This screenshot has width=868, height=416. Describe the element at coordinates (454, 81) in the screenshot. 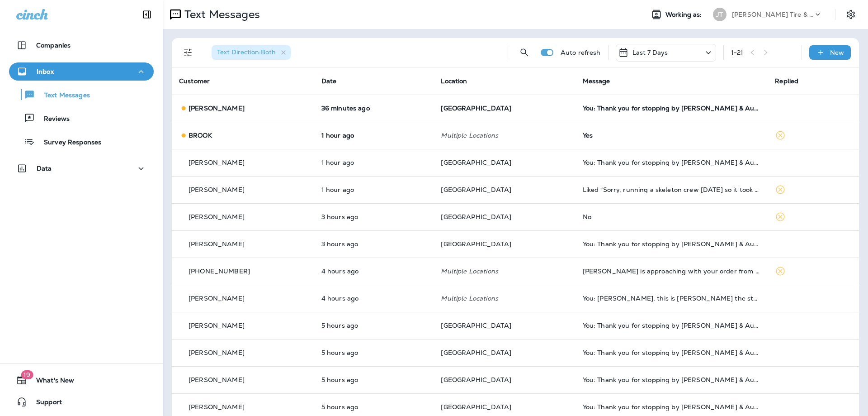

I see `span: Location` at that location.